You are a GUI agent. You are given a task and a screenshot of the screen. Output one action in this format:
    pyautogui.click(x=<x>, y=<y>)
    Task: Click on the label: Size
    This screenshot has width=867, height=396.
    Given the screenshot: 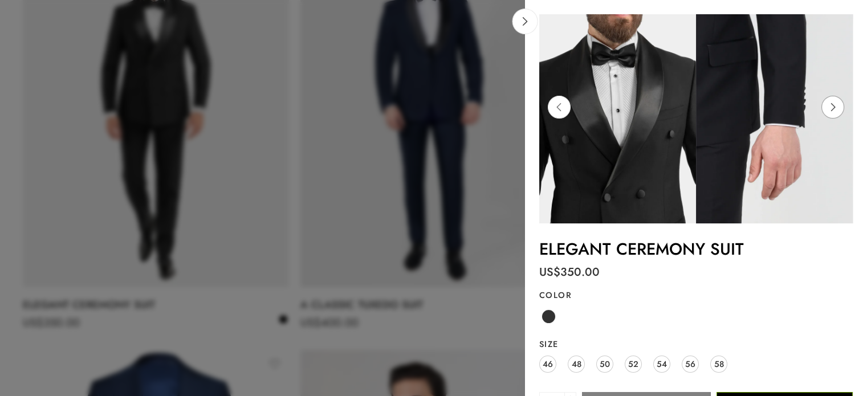 What is the action you would take?
    pyautogui.click(x=696, y=344)
    